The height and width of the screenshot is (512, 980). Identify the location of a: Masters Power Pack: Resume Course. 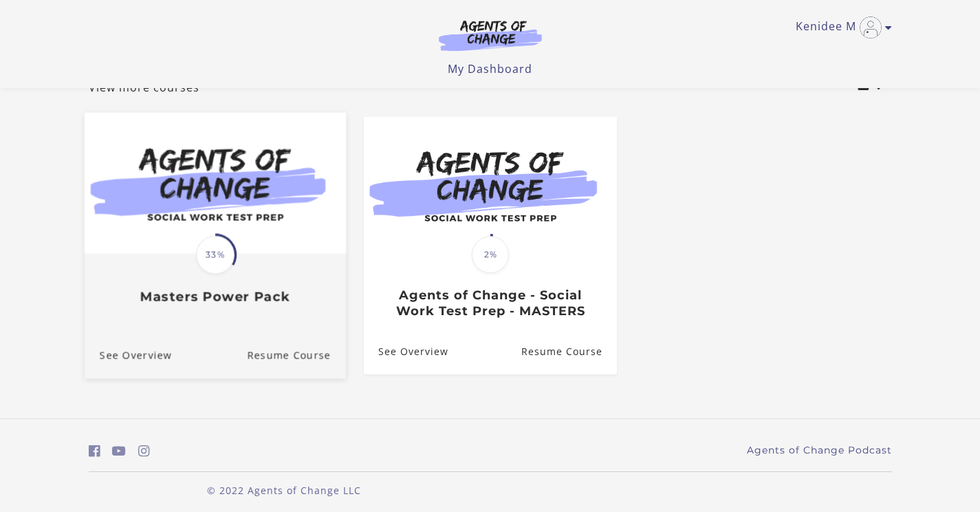
(297, 355).